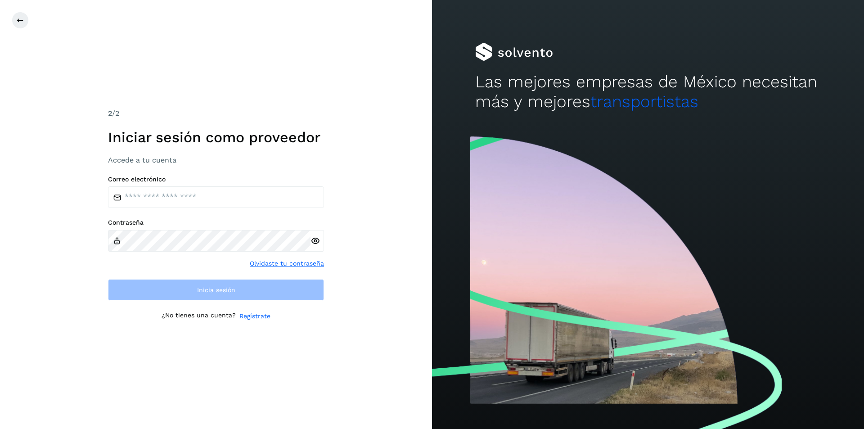 This screenshot has width=864, height=429. I want to click on a: Olvidaste tu contraseña, so click(287, 263).